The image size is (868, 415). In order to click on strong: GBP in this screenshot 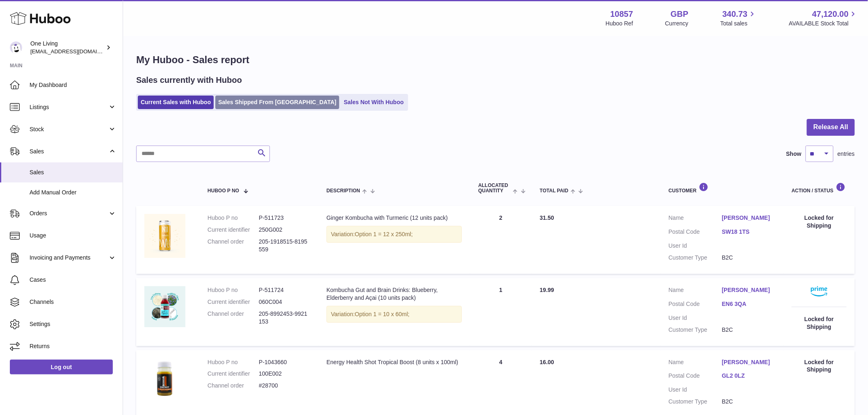, I will do `click(679, 14)`.